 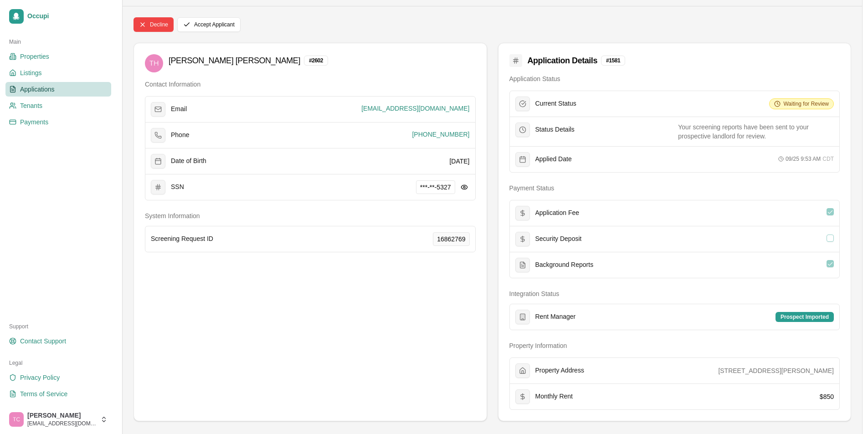 What do you see at coordinates (675, 188) in the screenshot?
I see `h4: Payment Status` at bounding box center [675, 188].